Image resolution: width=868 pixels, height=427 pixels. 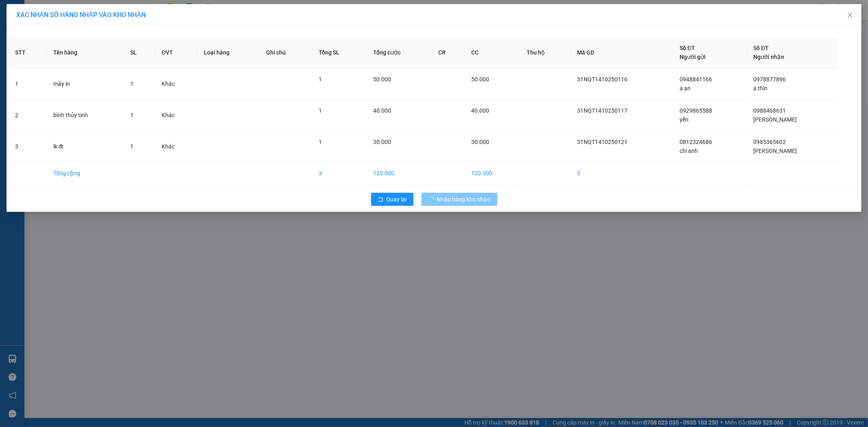 I want to click on span: 0812324686, so click(x=696, y=142).